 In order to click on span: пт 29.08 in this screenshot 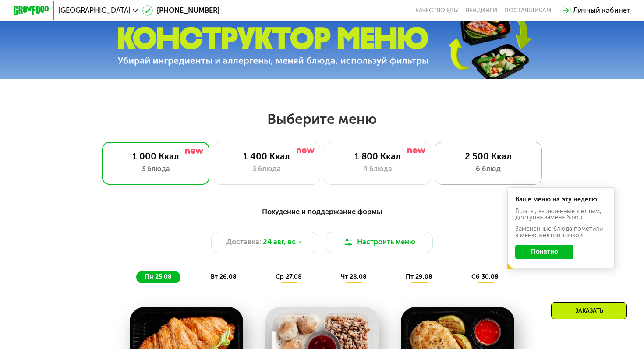, I will do `click(419, 277)`.